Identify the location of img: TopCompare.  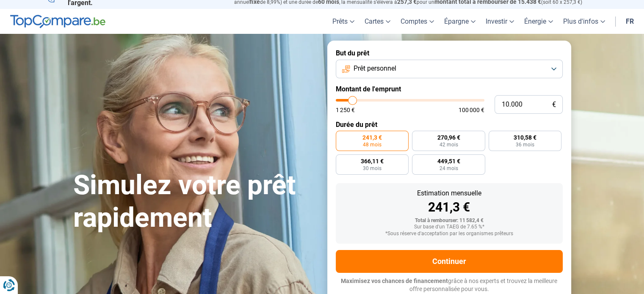
(58, 22).